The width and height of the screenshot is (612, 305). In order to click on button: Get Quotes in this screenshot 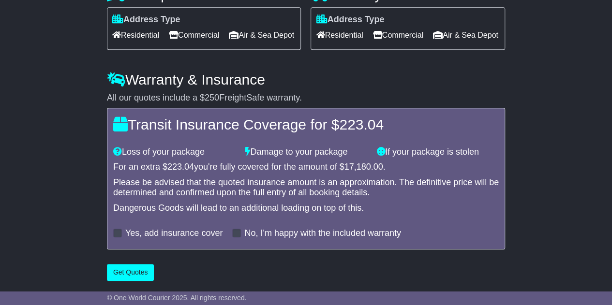, I will do `click(131, 272)`.